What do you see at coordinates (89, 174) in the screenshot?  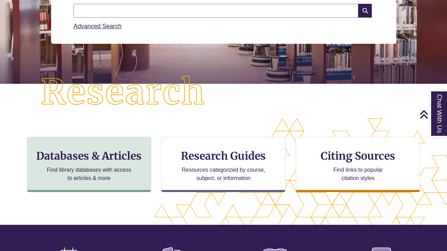 I see `p: Find library databases with access to articles & more` at bounding box center [89, 174].